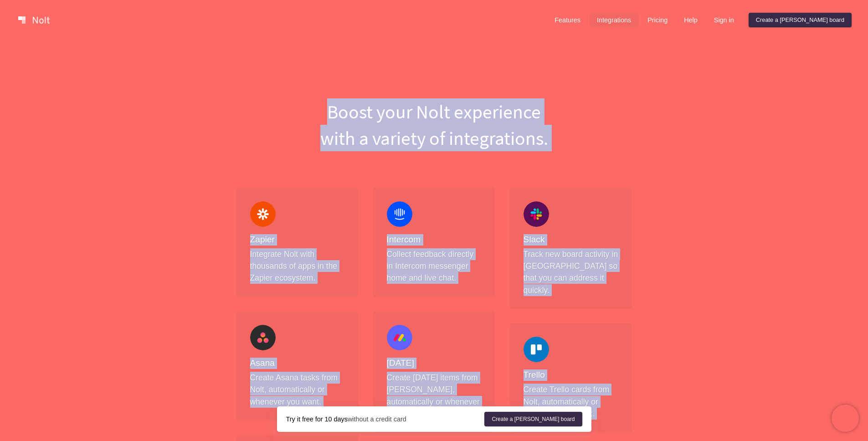  What do you see at coordinates (571, 402) in the screenshot?
I see `p: Create Trello cards from Nolt, automatically or whenever you want.` at bounding box center [571, 402].